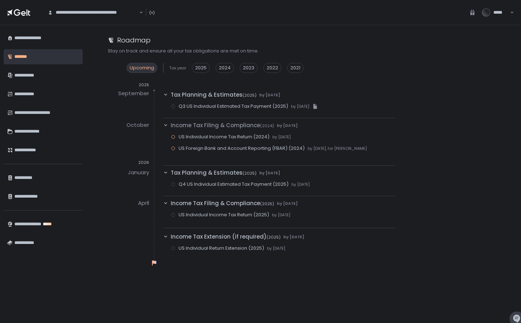 This screenshot has width=521, height=323. What do you see at coordinates (241, 148) in the screenshot?
I see `span: US Foreign Bank and Account Reporting (FBAR) (2024)` at bounding box center [241, 148].